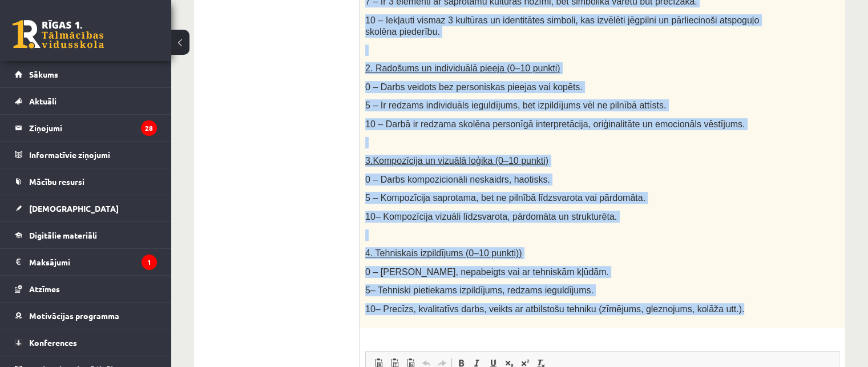 The image size is (868, 367). I want to click on span: Atzīmes, so click(44, 288).